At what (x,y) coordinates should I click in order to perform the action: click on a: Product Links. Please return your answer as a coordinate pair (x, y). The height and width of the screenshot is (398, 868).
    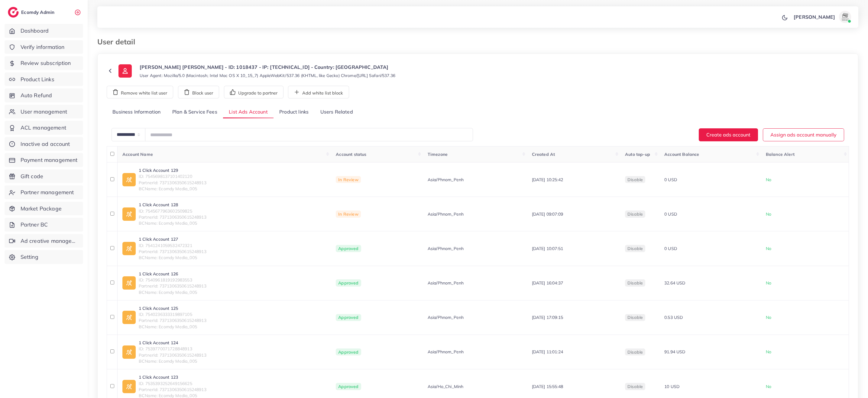
    Looking at the image, I should click on (44, 79).